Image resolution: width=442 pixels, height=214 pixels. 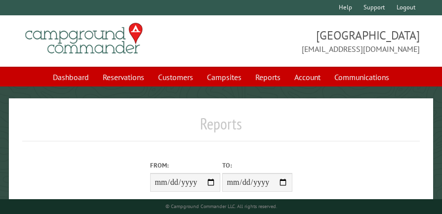 What do you see at coordinates (224, 77) in the screenshot?
I see `a: Campsites` at bounding box center [224, 77].